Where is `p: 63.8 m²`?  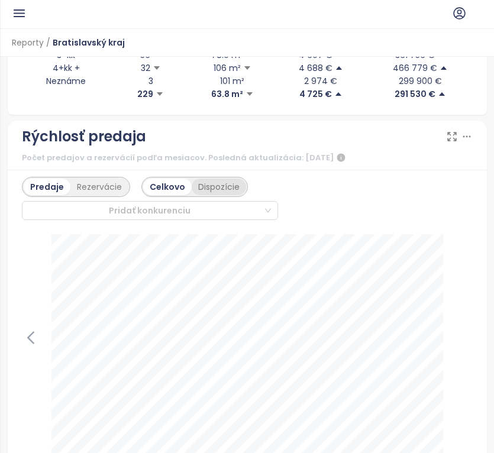 p: 63.8 m² is located at coordinates (227, 94).